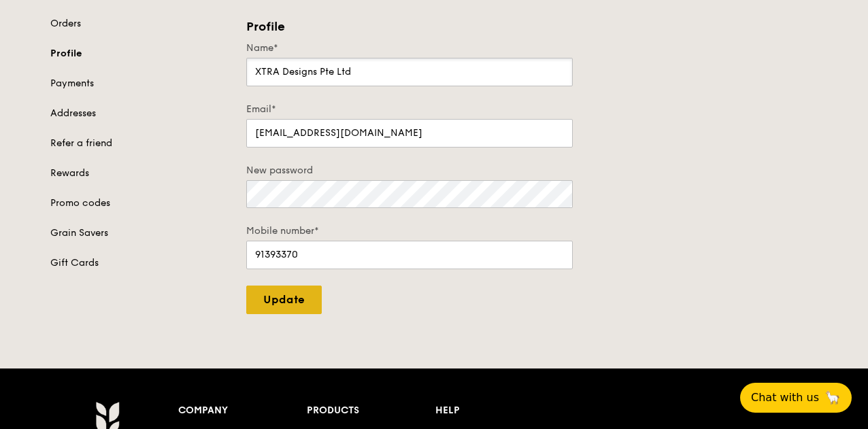  I want to click on a: Refer a friend, so click(140, 143).